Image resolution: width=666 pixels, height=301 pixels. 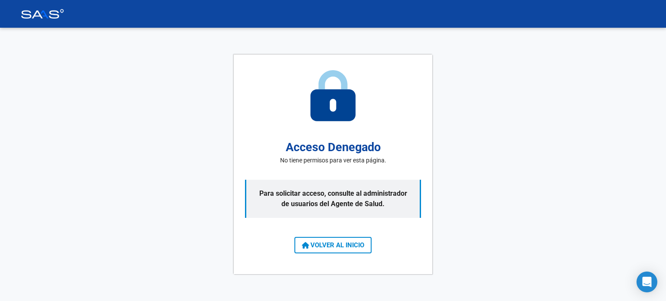 I want to click on span: VOLVER AL INICIO, so click(x=333, y=246).